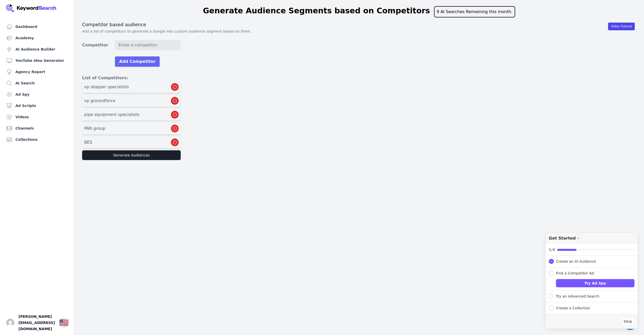  What do you see at coordinates (316, 12) in the screenshot?
I see `h1: Generate Audience Segments based on Competitors` at bounding box center [316, 12].